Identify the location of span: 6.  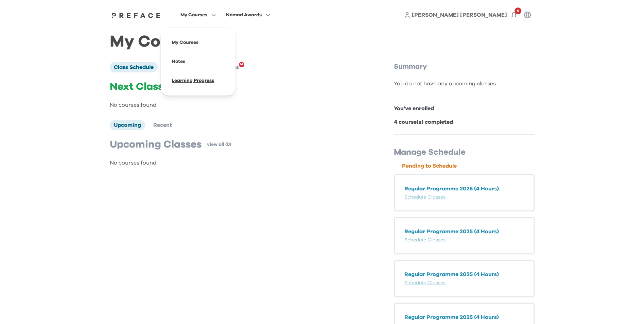
(518, 11).